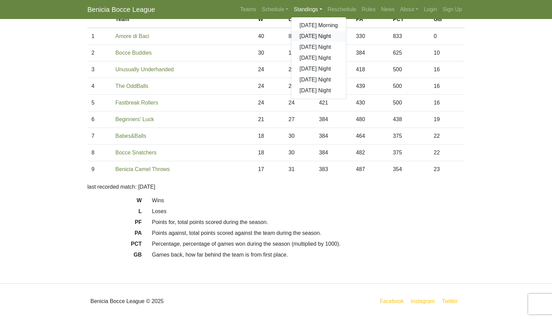 The image size is (552, 319). What do you see at coordinates (248, 10) in the screenshot?
I see `a: Teams` at bounding box center [248, 10].